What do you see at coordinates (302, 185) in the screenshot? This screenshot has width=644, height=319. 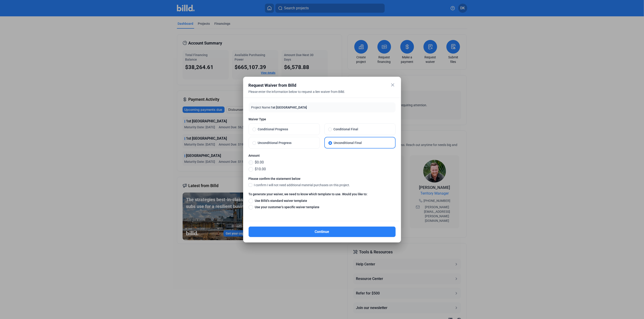 I see `span: I confirm I will not need additional material purchases on this project.` at bounding box center [302, 185].